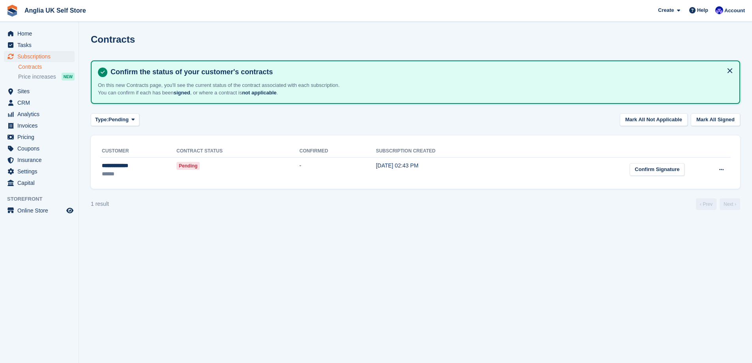  Describe the element at coordinates (720, 10) in the screenshot. I see `img: Lewis Scotney` at that location.